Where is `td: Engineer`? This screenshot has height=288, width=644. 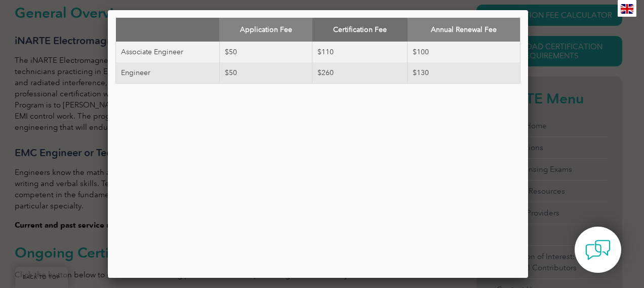 td: Engineer is located at coordinates (168, 73).